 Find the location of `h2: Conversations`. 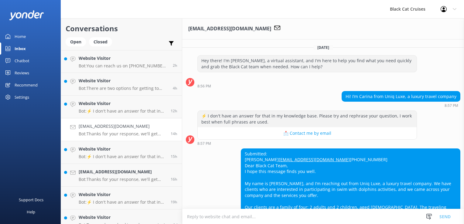

h2: Conversations is located at coordinates (121, 29).